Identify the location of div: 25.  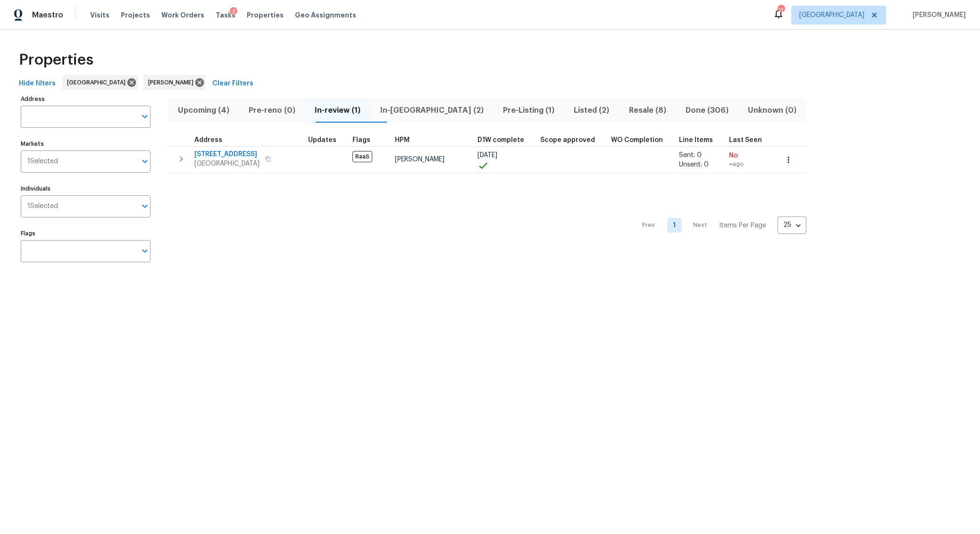
(792, 225).